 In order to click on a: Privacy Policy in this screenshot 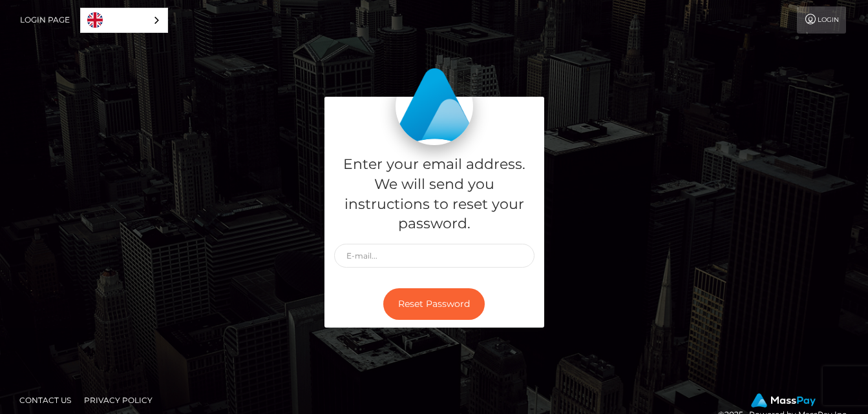, I will do `click(118, 400)`.